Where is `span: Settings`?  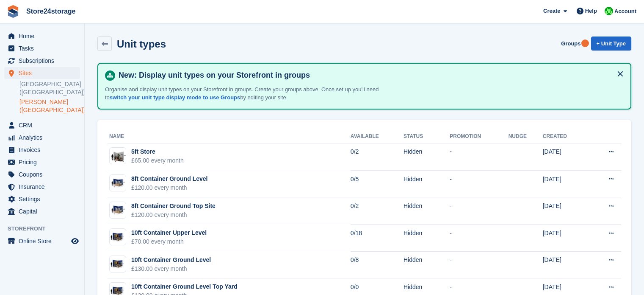 span: Settings is located at coordinates (44, 199).